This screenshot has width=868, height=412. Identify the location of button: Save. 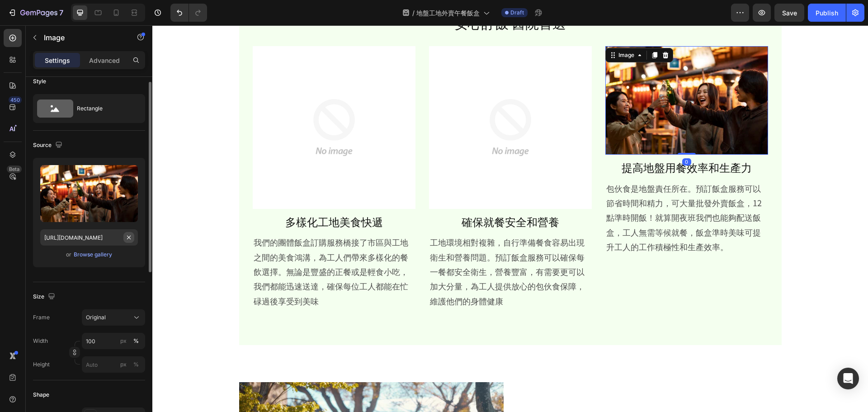
(789, 13).